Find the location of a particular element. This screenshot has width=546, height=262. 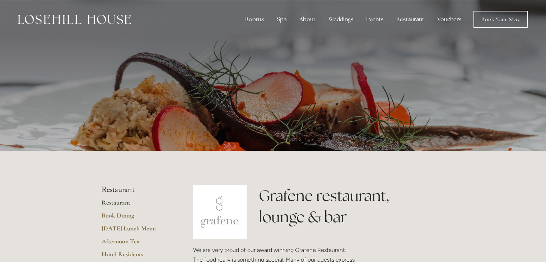

div: Spa is located at coordinates (282, 19).